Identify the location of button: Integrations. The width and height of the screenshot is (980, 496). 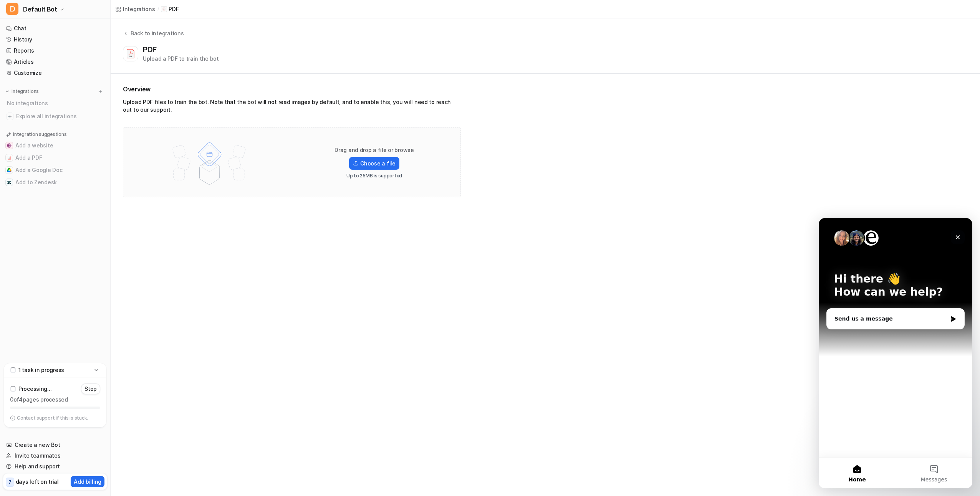
(22, 91).